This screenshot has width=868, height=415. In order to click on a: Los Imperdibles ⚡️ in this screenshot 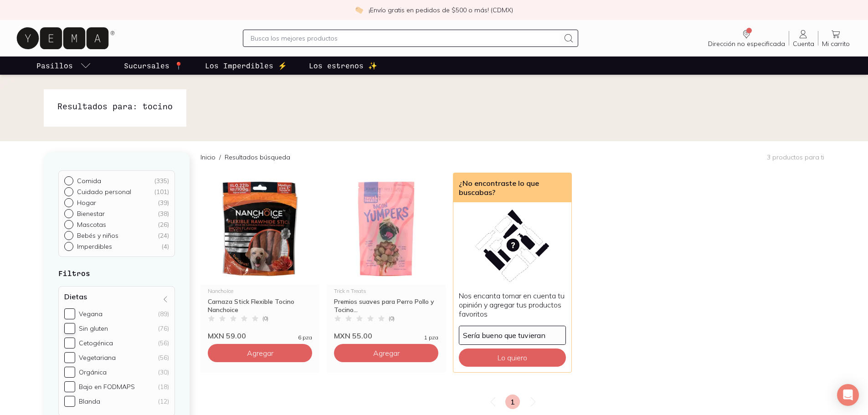, I will do `click(246, 66)`.